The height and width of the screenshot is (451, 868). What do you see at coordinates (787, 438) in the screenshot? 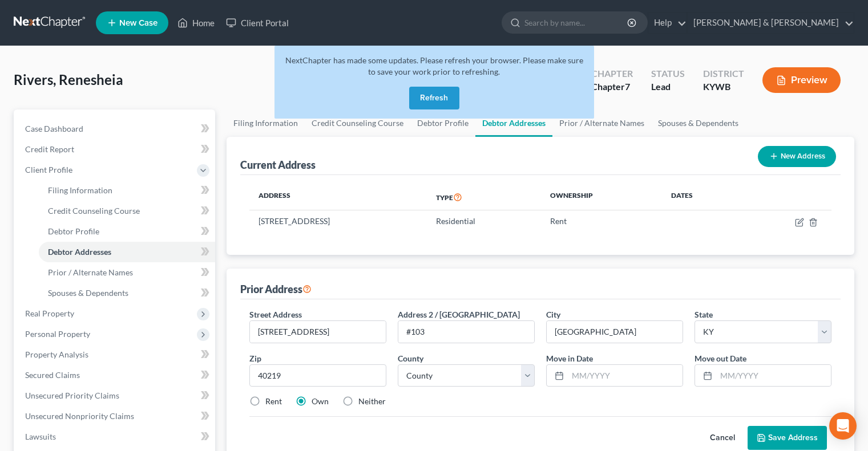
I see `button: Save Address` at bounding box center [787, 438].